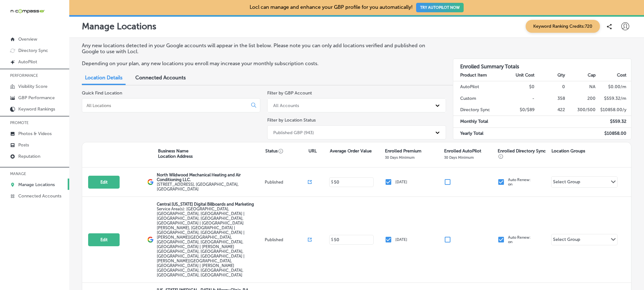 This screenshot has width=644, height=290. I want to click on p: AutoPilot, so click(28, 62).